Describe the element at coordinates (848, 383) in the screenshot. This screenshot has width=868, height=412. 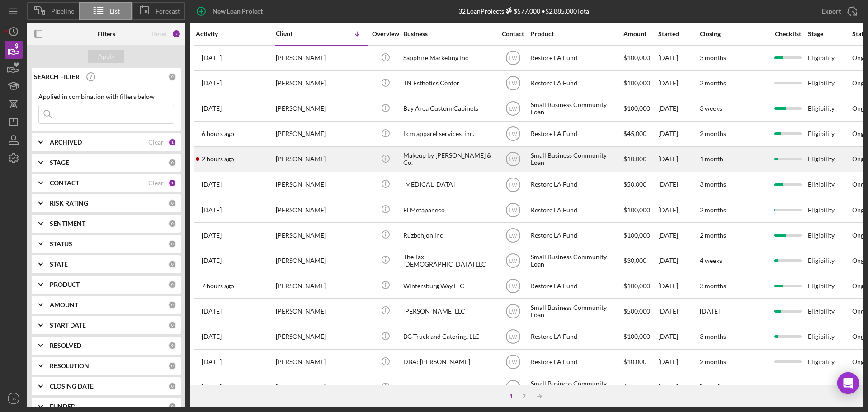
I see `div: Open Intercom Messenger` at that location.